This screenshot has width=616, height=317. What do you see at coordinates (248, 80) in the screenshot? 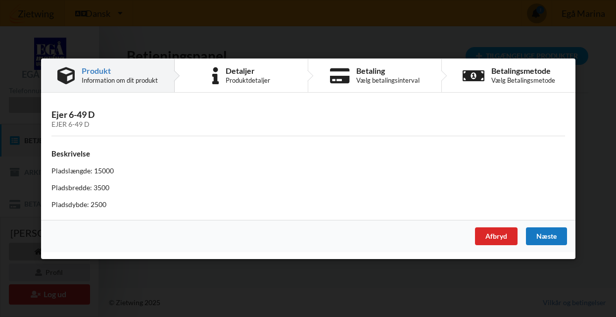
I see `div: Produktdetaljer` at bounding box center [248, 80].